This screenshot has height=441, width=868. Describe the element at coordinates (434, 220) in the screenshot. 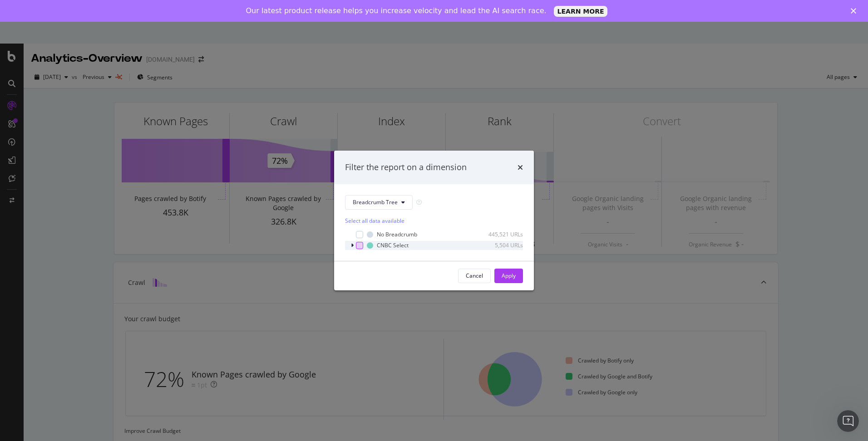

I see `div: modal` at that location.